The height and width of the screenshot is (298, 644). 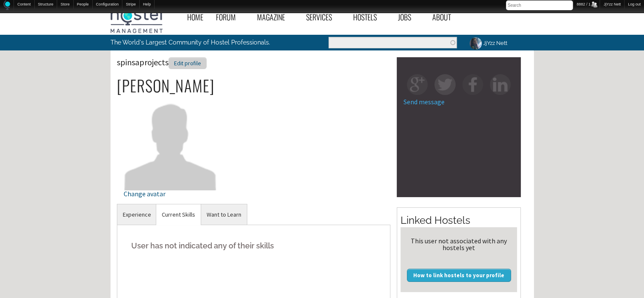 What do you see at coordinates (459, 275) in the screenshot?
I see `a: How to link hostels to your profile` at bounding box center [459, 275].